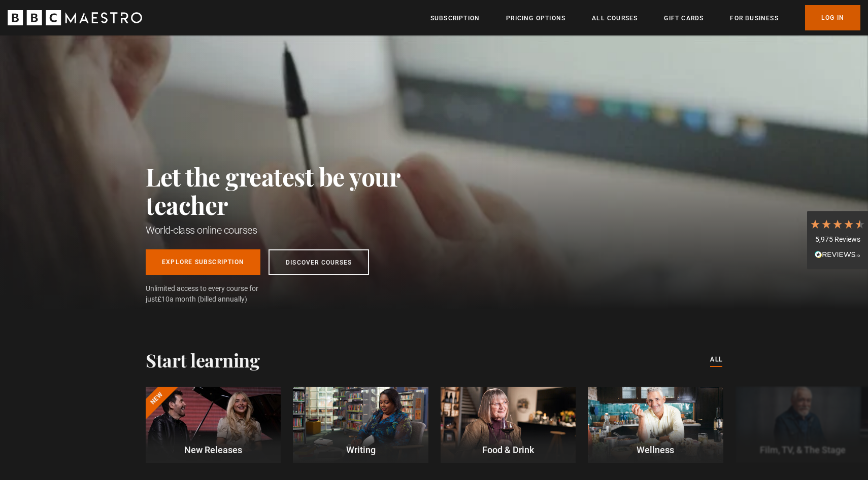  What do you see at coordinates (213, 425) in the screenshot?
I see `a: New New Releases` at bounding box center [213, 425].